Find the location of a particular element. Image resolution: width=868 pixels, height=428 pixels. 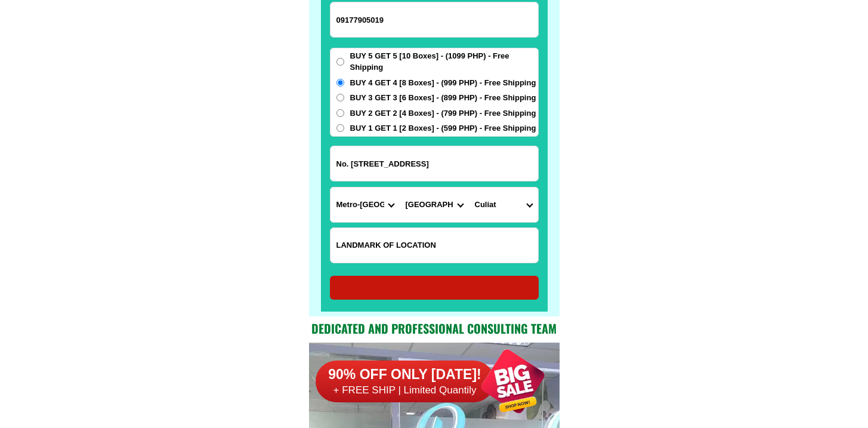

input: BUY 5 GET 5 [10 Boxes] - (1099 PHP) - Free Shipping is located at coordinates (340, 61).